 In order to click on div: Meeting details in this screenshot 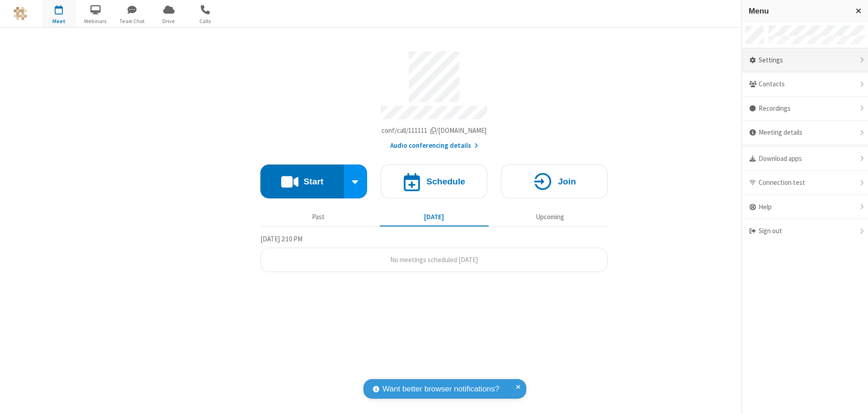, I will do `click(805, 133)`.